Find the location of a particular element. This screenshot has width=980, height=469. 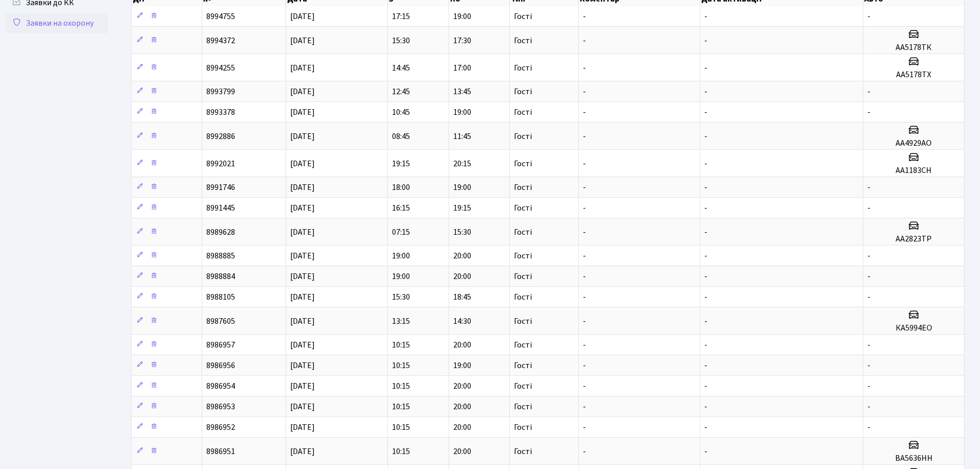

h5: АА4929АО is located at coordinates (914, 143).